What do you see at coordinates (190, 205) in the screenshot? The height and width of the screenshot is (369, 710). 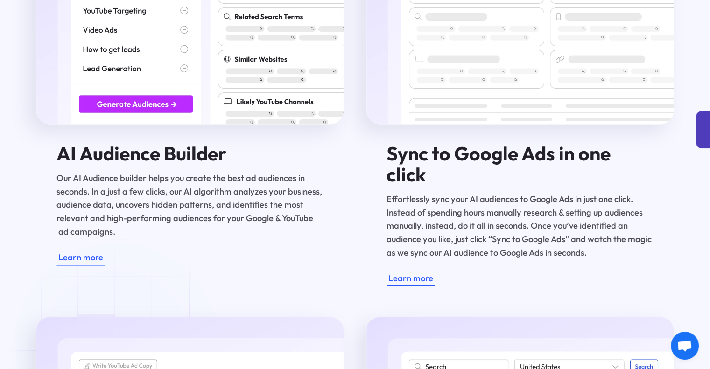 I see `p: Our AI Audience builder helps you create the best ad audiences in seconds. In a just a few clicks...` at bounding box center [190, 205].